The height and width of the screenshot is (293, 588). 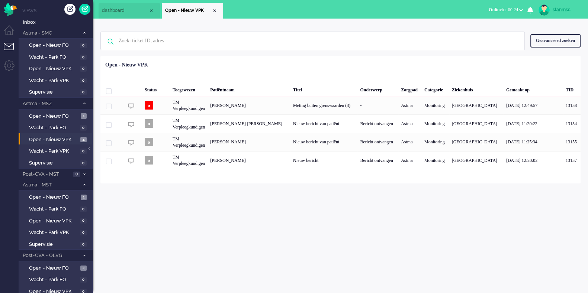 I want to click on div: Geavanceerd zoeken, so click(x=555, y=41).